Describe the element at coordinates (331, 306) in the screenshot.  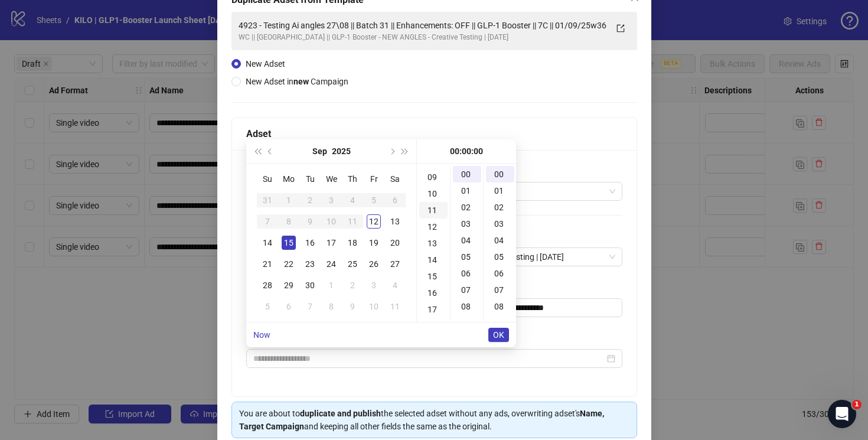
I see `td: 2025-10-08` at that location.